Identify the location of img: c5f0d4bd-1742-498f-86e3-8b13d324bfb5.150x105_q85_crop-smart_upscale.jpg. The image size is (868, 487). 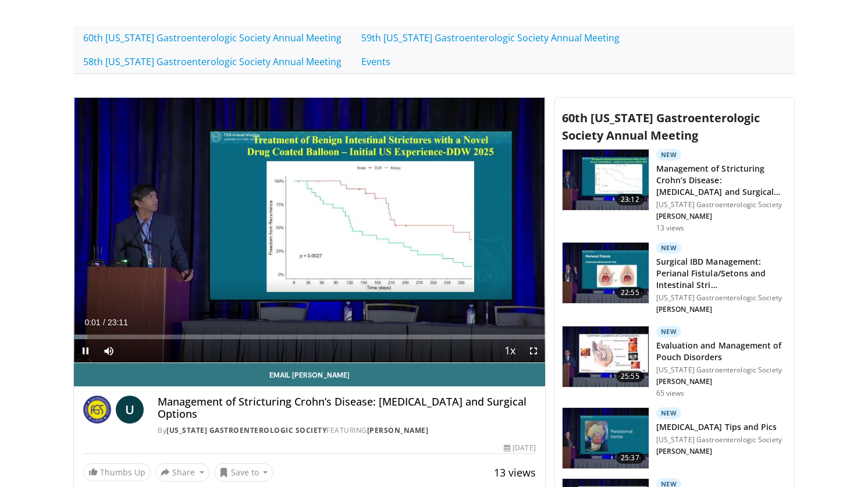
(606, 438).